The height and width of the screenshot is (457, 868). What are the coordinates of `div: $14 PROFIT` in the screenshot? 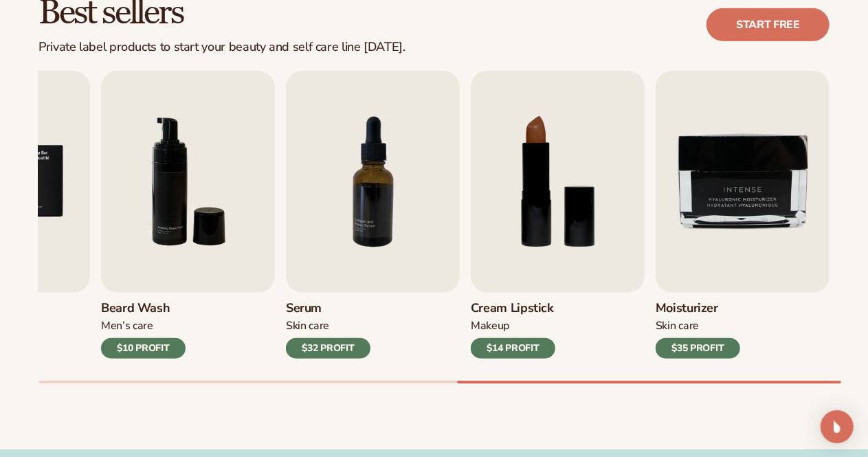 It's located at (513, 349).